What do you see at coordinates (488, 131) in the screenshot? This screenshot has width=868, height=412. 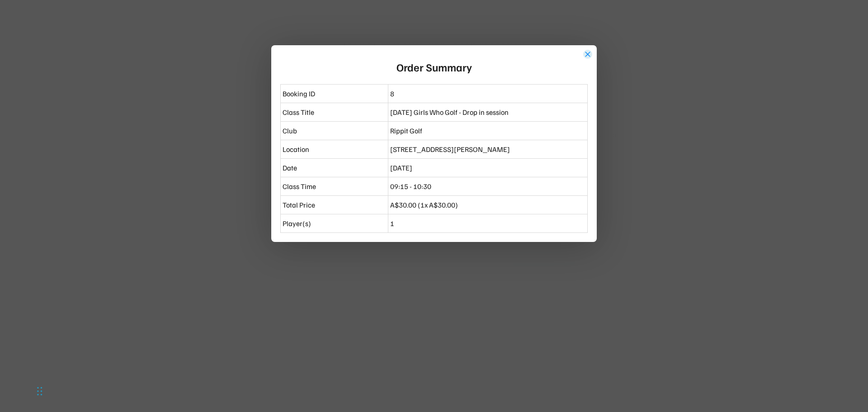 I see `div: Rippit Golf` at bounding box center [488, 131].